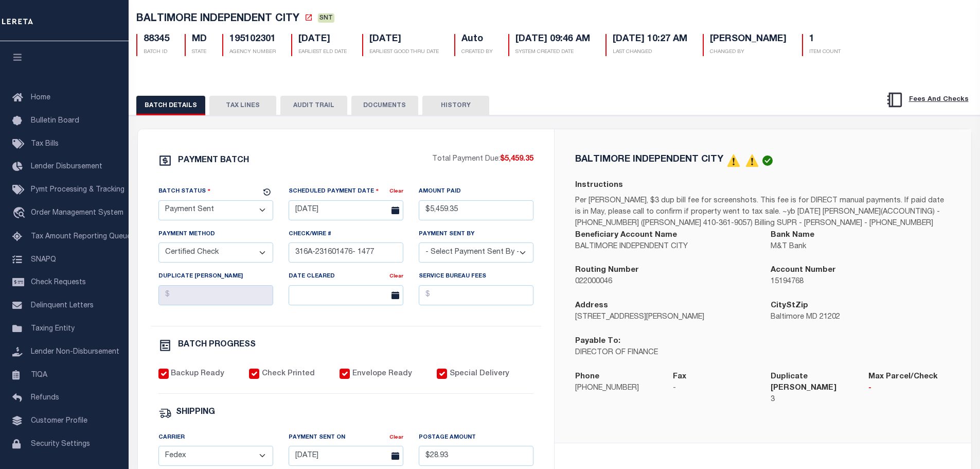  What do you see at coordinates (317, 437) in the screenshot?
I see `label: Payment Sent On` at bounding box center [317, 437].